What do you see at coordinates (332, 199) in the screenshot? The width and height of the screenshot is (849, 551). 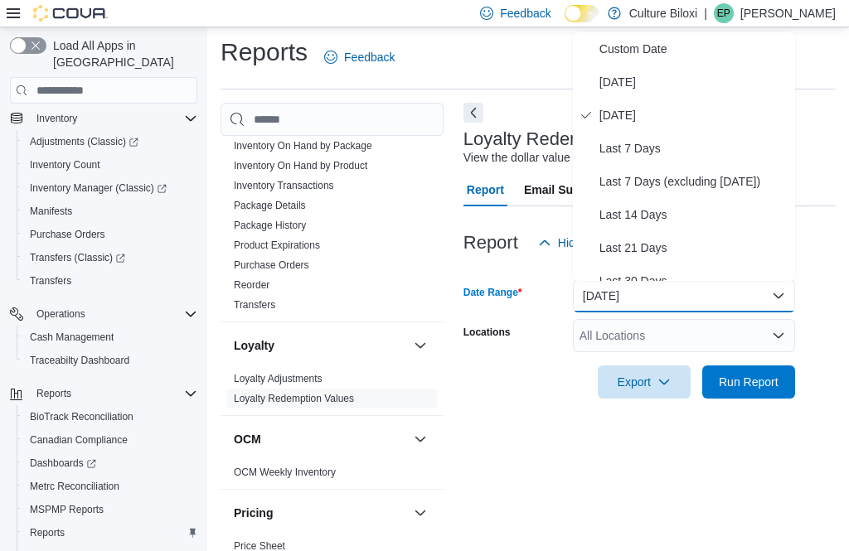 I see `div: Inventory` at bounding box center [332, 199].